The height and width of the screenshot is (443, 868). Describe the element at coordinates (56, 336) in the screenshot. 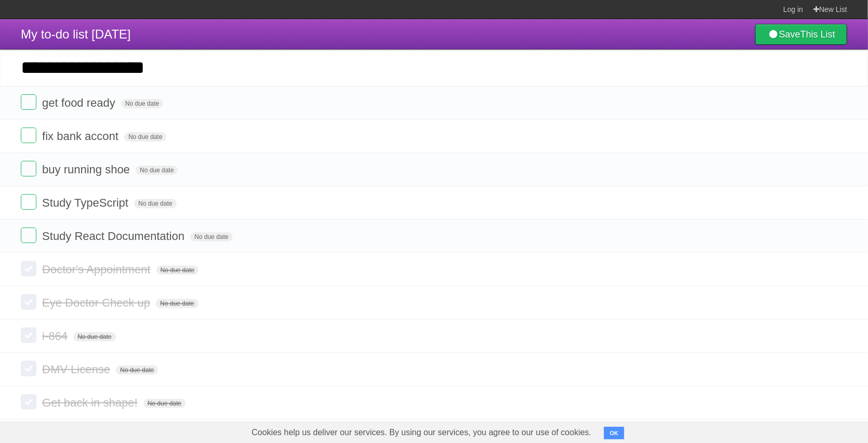

I see `span: i-864` at that location.